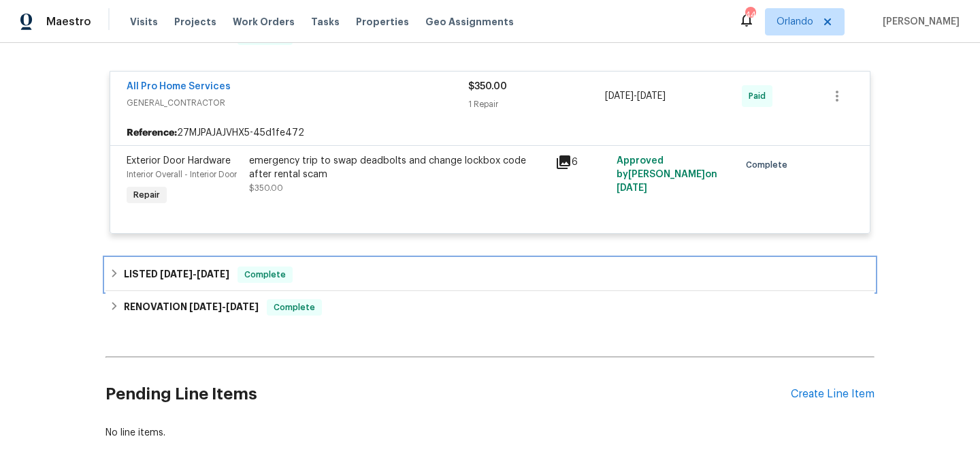 The width and height of the screenshot is (980, 456). Describe the element at coordinates (297, 103) in the screenshot. I see `span: GENERAL_CONTRACTOR` at that location.